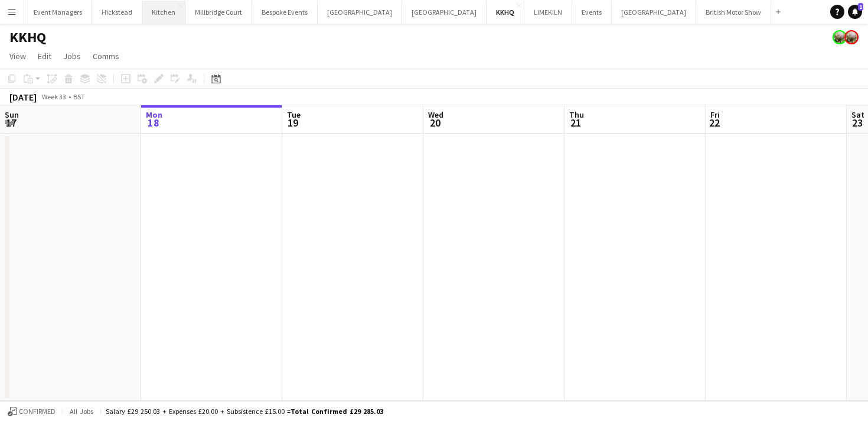 This screenshot has height=421, width=868. Describe the element at coordinates (31, 412) in the screenshot. I see `button: Confirmed` at that location.